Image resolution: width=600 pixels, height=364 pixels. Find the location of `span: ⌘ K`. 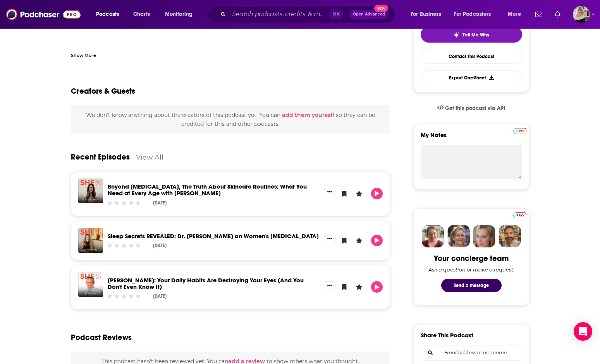

span: ⌘ K is located at coordinates (336, 14).